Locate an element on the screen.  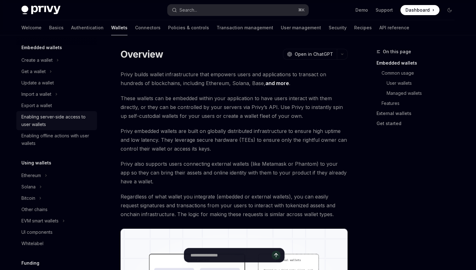
a: External wallets is located at coordinates (418, 113).